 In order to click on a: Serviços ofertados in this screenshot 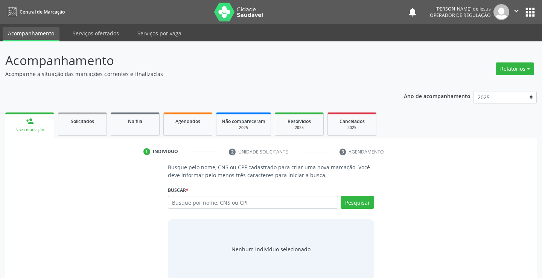, I will do `click(96, 33)`.